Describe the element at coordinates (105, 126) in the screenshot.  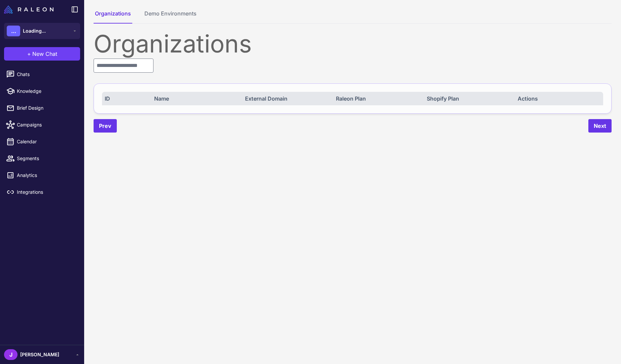
I see `button: Prev` at that location.